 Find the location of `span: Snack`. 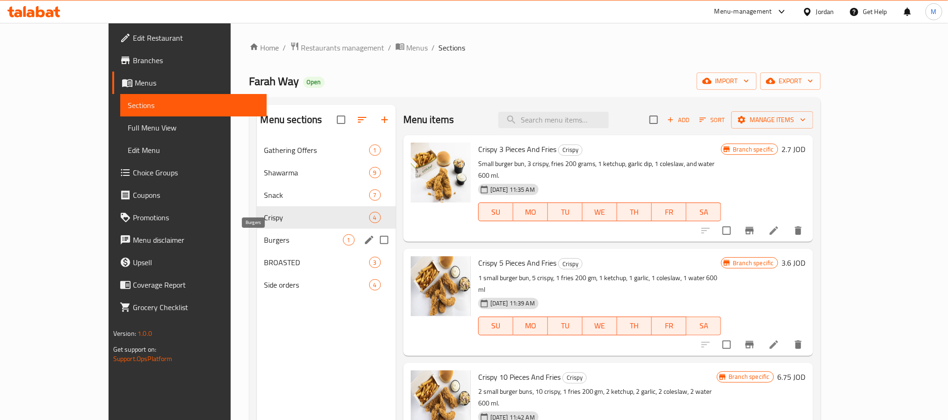

span: Snack is located at coordinates (317, 195).